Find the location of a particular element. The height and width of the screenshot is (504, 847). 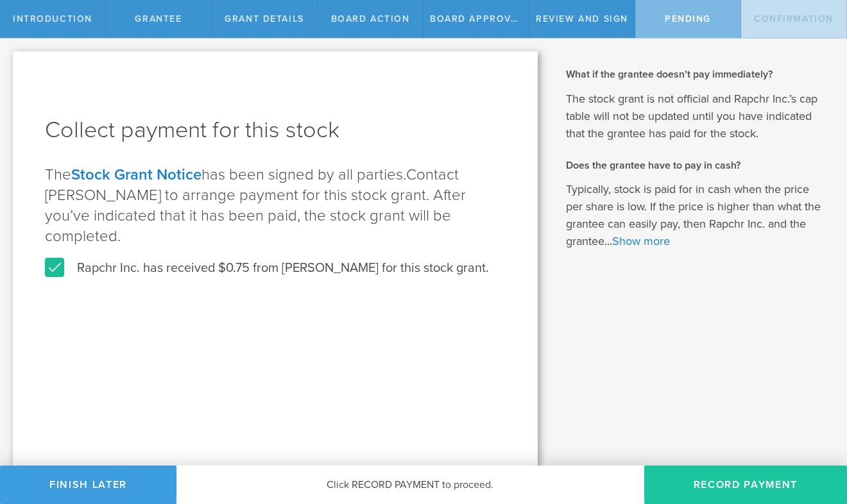

p: The stock grant is not official and Rapchr Inc.’s cap table will not be updated until you have in... is located at coordinates (696, 116).